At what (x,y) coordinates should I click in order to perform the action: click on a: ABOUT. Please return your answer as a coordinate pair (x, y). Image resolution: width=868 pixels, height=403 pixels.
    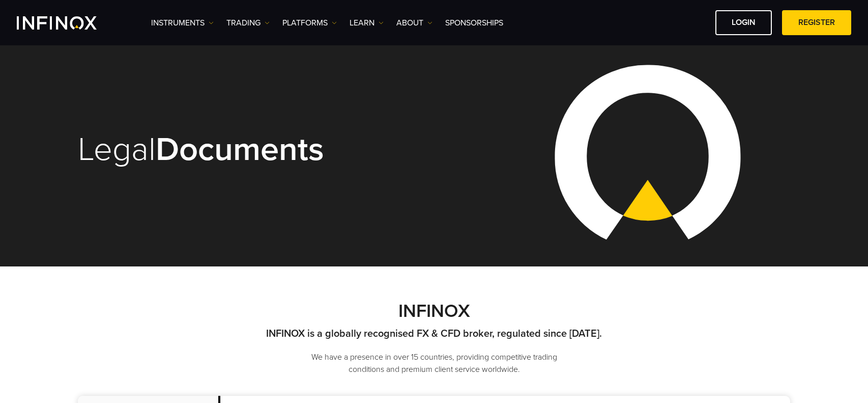
    Looking at the image, I should click on (414, 23).